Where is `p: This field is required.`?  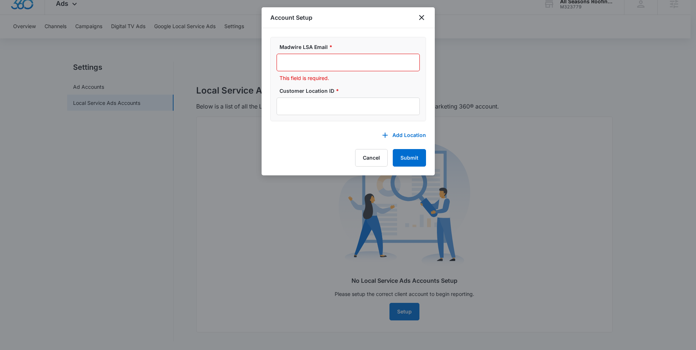
p: This field is required. is located at coordinates (350, 78).